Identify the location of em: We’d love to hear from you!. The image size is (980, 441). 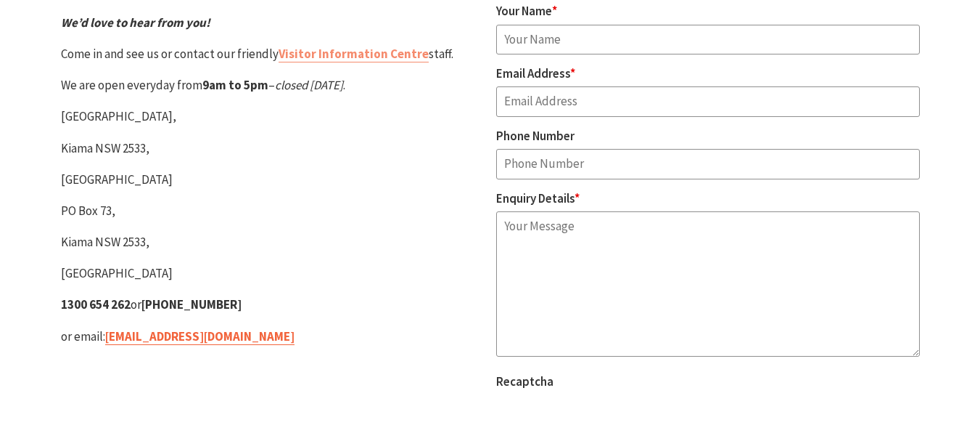
(135, 23).